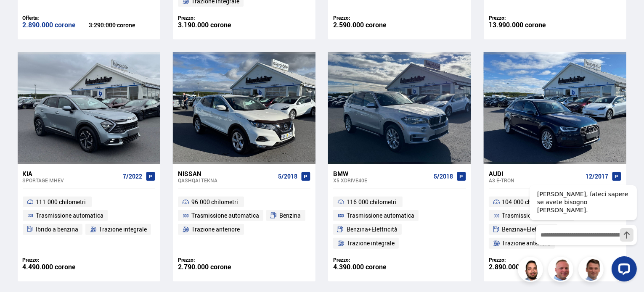  What do you see at coordinates (399, 223) in the screenshot?
I see `a: BMW X5 XDRIVE40E 5/2018 116.000 chilometri. Trasmissione automatica Benzina+Elettricità Trazione ...` at bounding box center [399, 223].